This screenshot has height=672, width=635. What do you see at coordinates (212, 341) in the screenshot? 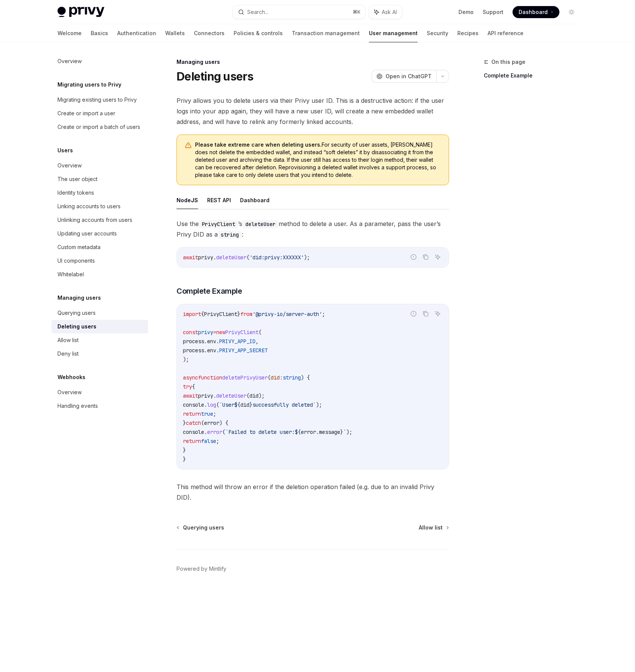
I see `span: env` at bounding box center [212, 341].